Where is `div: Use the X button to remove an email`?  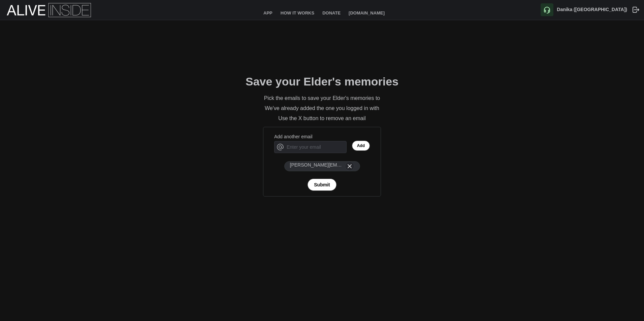
div: Use the X button to remove an email is located at coordinates (322, 118).